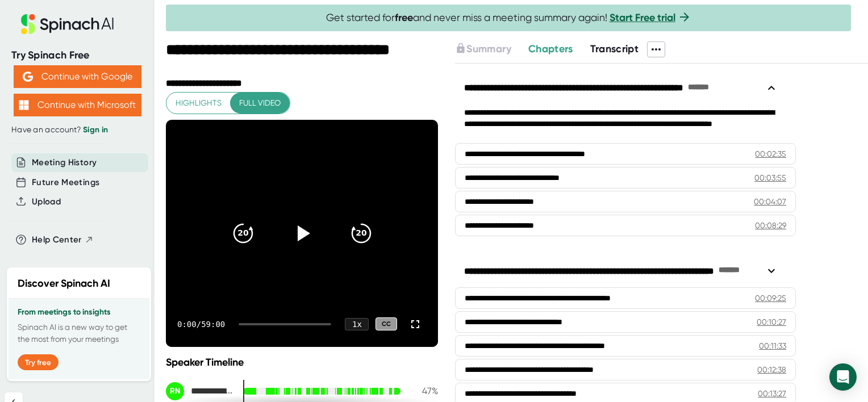 The height and width of the screenshot is (402, 868). I want to click on span: Summary, so click(488, 49).